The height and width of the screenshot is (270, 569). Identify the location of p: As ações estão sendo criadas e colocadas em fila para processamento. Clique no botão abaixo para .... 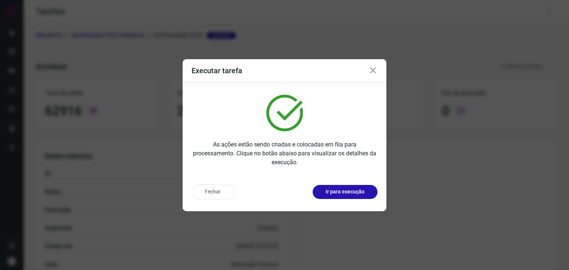
(284, 154).